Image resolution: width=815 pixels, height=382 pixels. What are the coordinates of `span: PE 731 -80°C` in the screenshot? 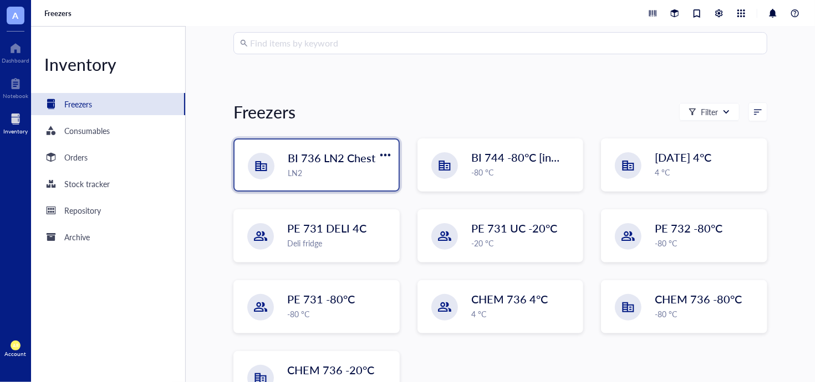 It's located at (321, 299).